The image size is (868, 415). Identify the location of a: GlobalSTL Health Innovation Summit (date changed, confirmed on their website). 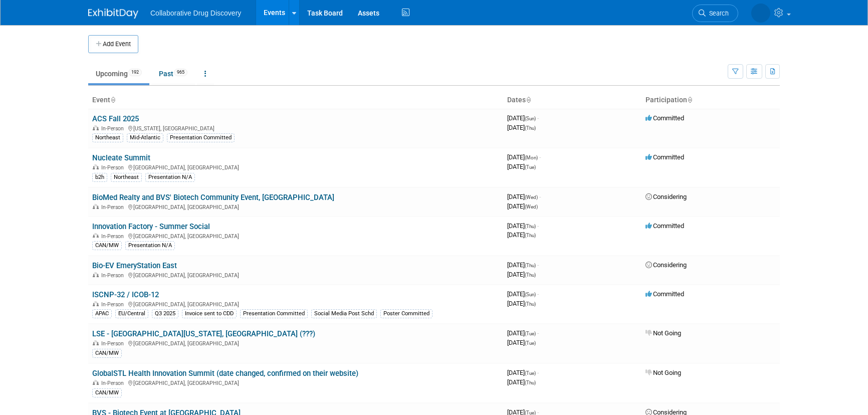
(225, 374).